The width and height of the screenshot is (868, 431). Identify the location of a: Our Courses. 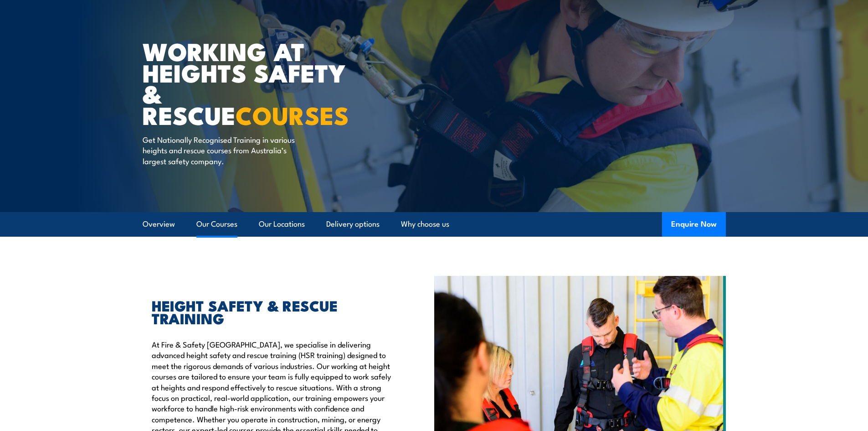
(217, 224).